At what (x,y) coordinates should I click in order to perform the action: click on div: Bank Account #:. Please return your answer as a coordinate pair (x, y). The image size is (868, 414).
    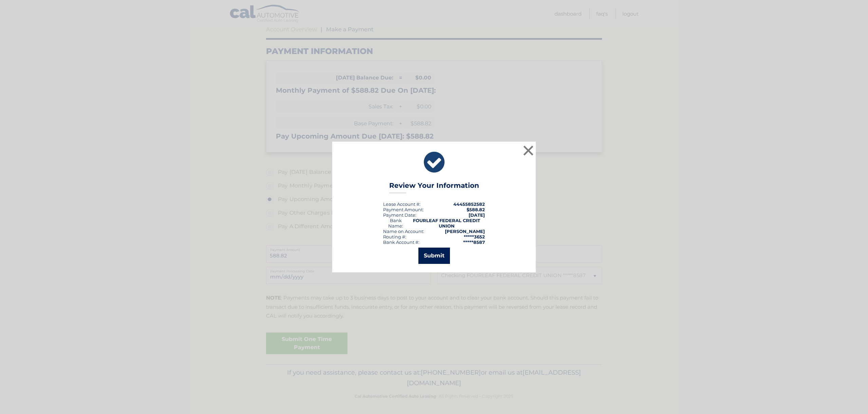
    Looking at the image, I should click on (401, 242).